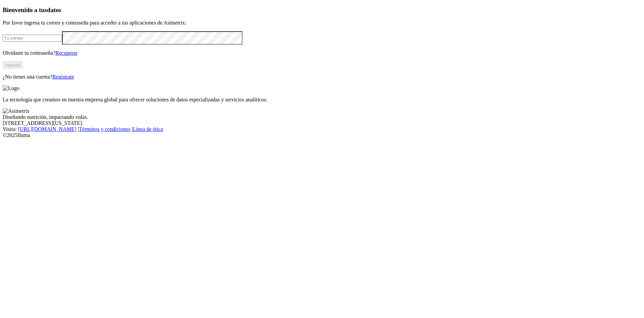  What do you see at coordinates (322, 100) in the screenshot?
I see `p: La tecnología que creamos en nuestra empresa global para ofrecer soluciones de datos especializad...` at bounding box center [322, 100].